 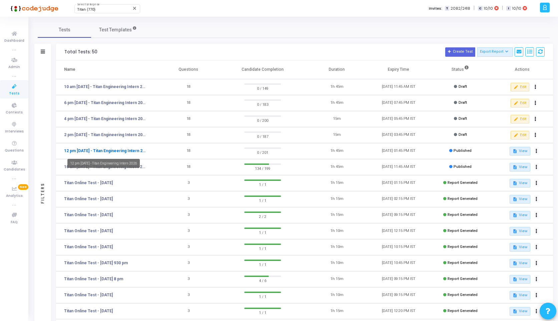 What do you see at coordinates (461, 70) in the screenshot?
I see `th: Status` at bounding box center [461, 70].